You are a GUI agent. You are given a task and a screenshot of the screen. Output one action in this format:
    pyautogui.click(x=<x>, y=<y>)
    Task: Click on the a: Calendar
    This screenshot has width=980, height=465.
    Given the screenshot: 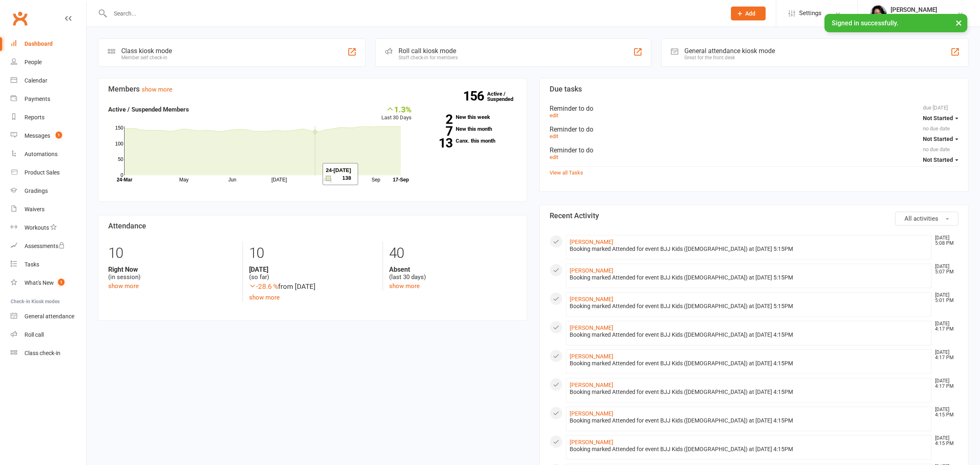 What is the action you would take?
    pyautogui.click(x=48, y=80)
    